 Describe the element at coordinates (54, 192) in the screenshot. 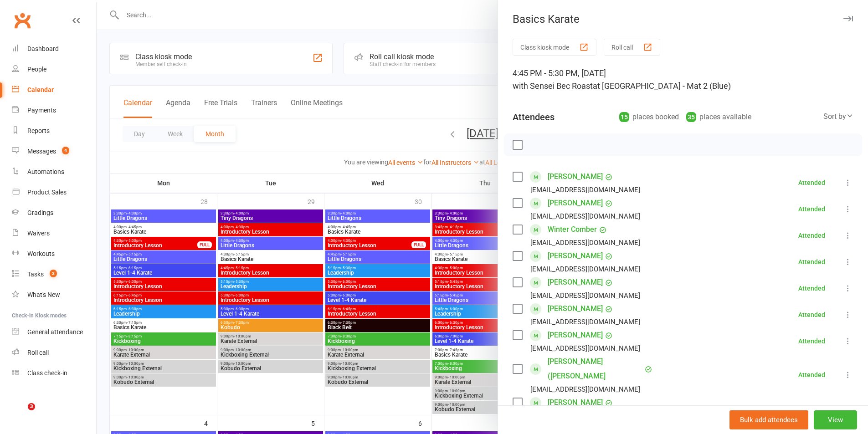

I see `a: Product Sales` at that location.